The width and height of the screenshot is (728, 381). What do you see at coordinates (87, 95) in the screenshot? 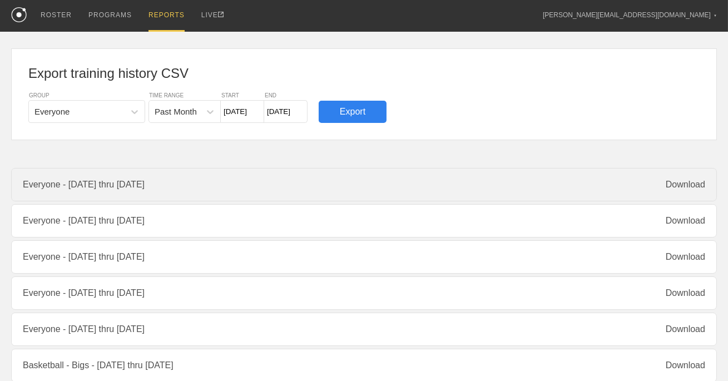
I see `div: GROUP` at bounding box center [87, 95].